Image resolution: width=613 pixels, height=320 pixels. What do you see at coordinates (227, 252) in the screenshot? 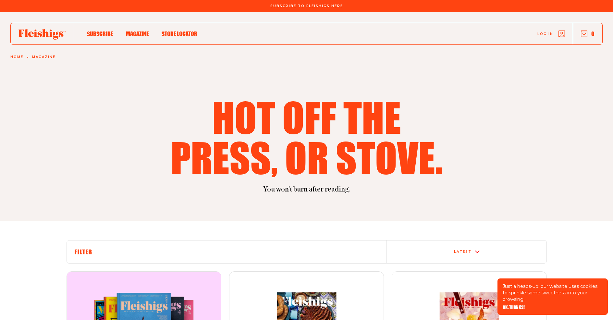
I see `h6: Filter` at bounding box center [227, 252].